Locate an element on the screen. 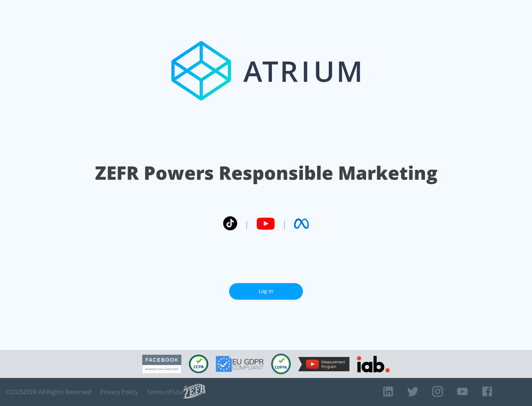 Image resolution: width=532 pixels, height=406 pixels. span: © 2025 ZEFR All Rights Reserved is located at coordinates (48, 392).